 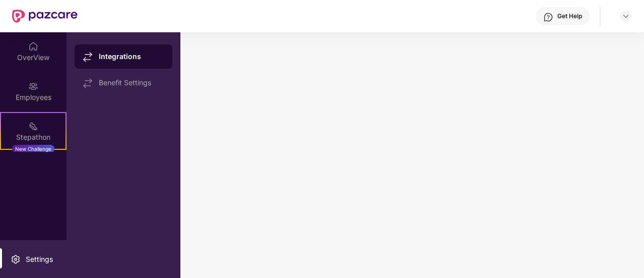 I want to click on img: New Pazcare Logo, so click(x=45, y=16).